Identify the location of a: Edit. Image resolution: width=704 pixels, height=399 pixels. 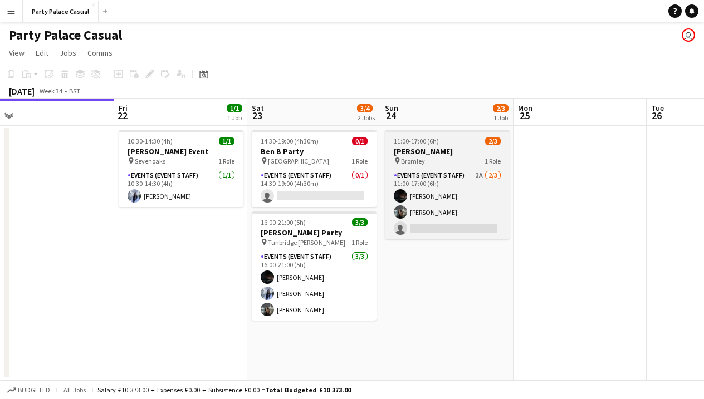
(42, 53).